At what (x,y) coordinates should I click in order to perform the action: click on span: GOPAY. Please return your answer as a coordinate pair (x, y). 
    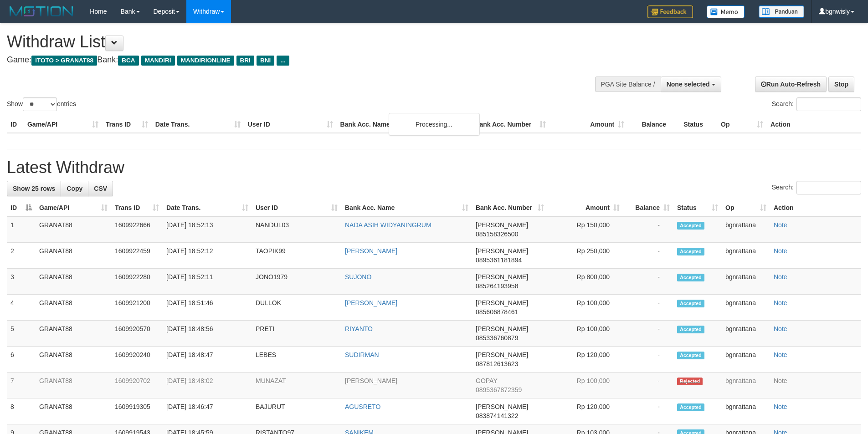
    Looking at the image, I should click on (486, 381).